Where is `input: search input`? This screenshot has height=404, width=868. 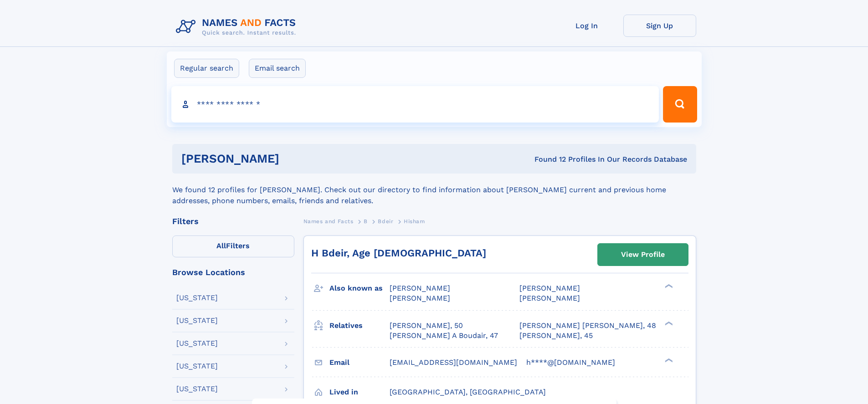 input: search input is located at coordinates (415, 104).